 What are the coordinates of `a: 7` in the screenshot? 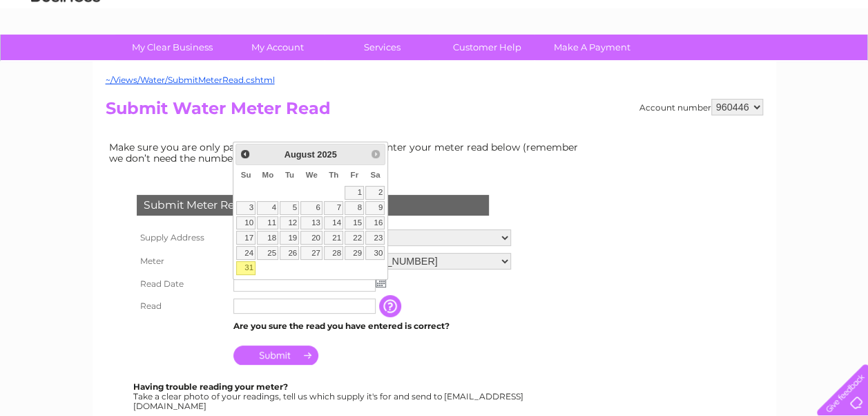 It's located at (334, 208).